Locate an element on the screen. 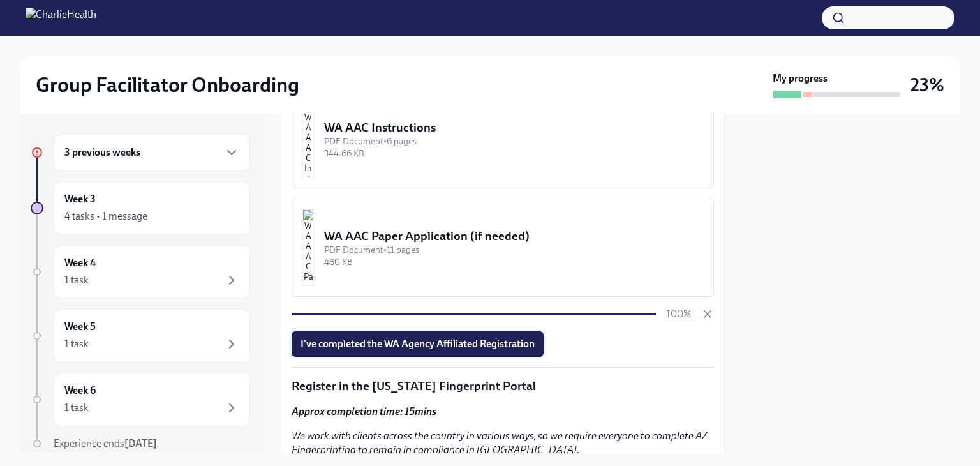 The height and width of the screenshot is (466, 980). a: Week 51 task is located at coordinates (140, 336).